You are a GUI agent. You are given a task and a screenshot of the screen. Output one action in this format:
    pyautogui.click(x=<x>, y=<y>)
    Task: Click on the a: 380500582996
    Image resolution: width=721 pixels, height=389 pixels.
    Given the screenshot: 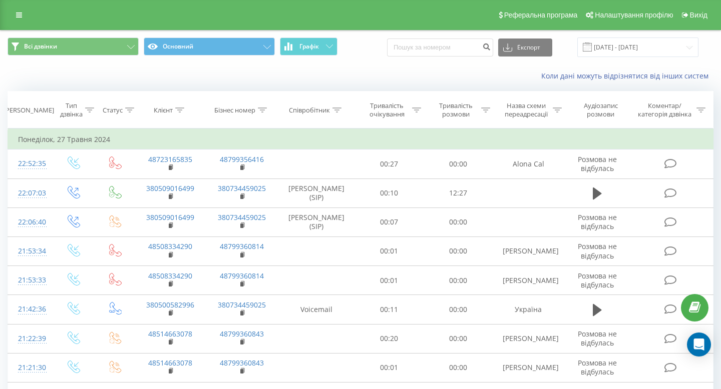 What is the action you would take?
    pyautogui.click(x=170, y=305)
    